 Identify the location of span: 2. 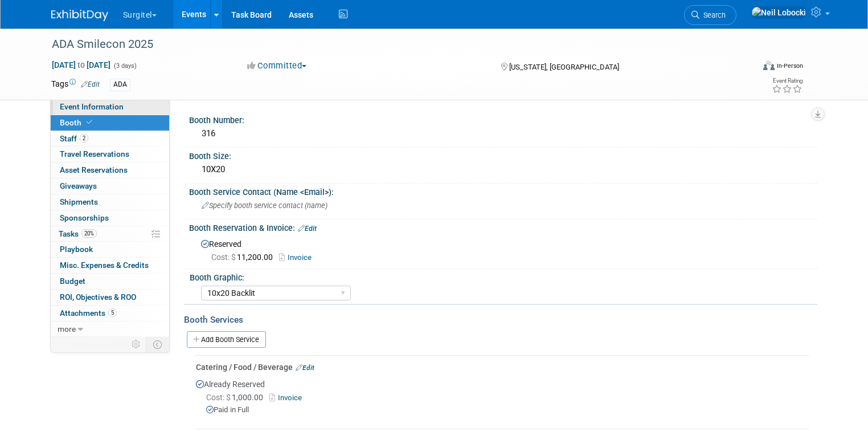
(84, 138).